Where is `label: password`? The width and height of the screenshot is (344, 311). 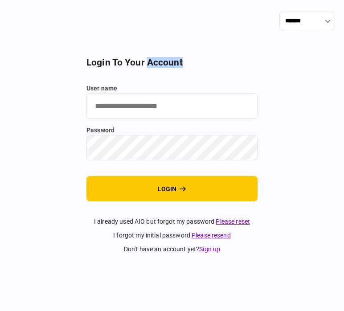 label: password is located at coordinates (172, 130).